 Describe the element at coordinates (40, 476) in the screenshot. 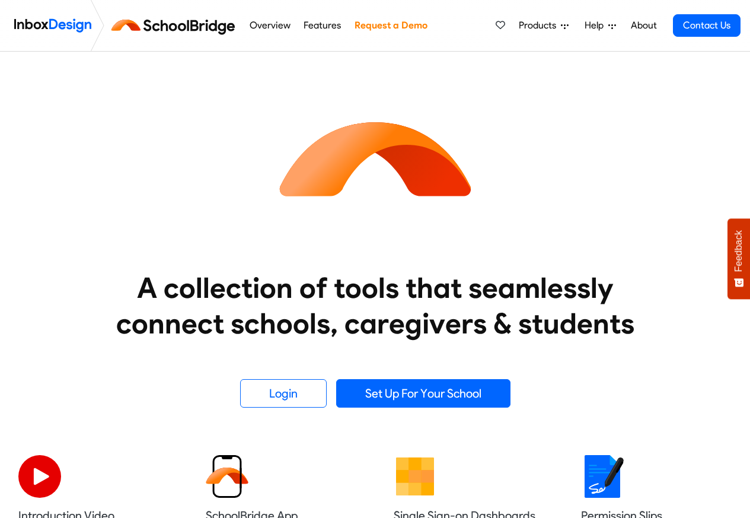

I see `img: 2022_07_11_icon_video_playback.svg` at that location.